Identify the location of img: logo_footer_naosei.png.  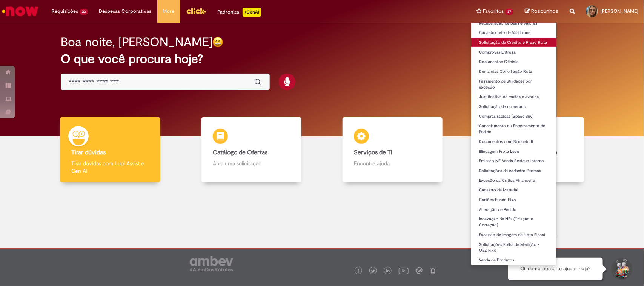
(433, 271).